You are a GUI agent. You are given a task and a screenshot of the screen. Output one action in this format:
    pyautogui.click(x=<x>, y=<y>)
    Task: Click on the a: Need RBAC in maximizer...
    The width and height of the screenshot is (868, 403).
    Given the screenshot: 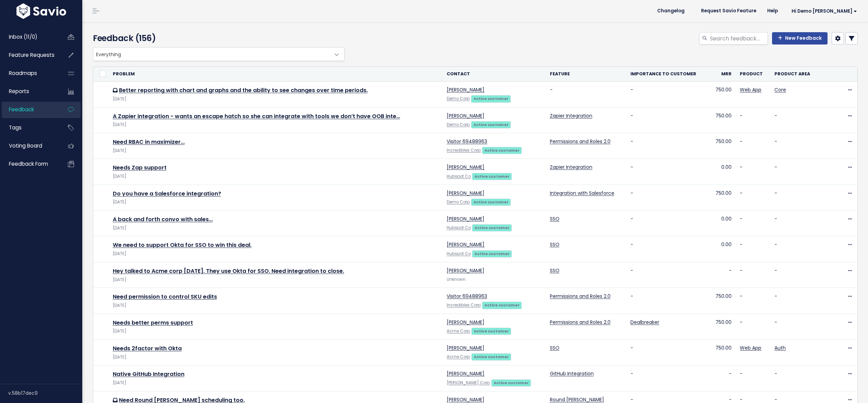 What is the action you would take?
    pyautogui.click(x=149, y=142)
    